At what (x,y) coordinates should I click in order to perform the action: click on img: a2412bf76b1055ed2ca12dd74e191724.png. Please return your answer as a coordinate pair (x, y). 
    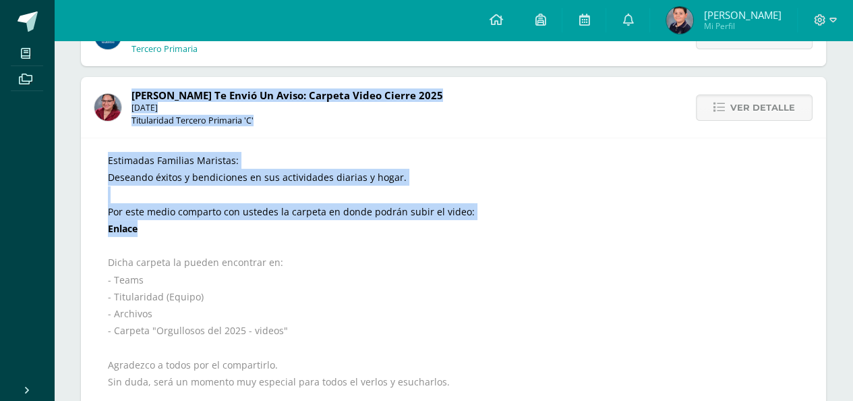
    Looking at the image, I should click on (680, 20).